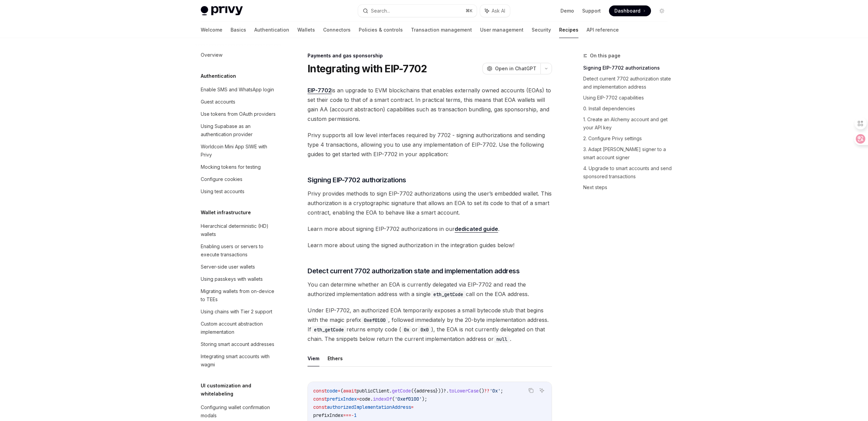 This screenshot has height=421, width=868. What do you see at coordinates (531, 390) in the screenshot?
I see `button: Copy the contents from the code block` at bounding box center [531, 390].